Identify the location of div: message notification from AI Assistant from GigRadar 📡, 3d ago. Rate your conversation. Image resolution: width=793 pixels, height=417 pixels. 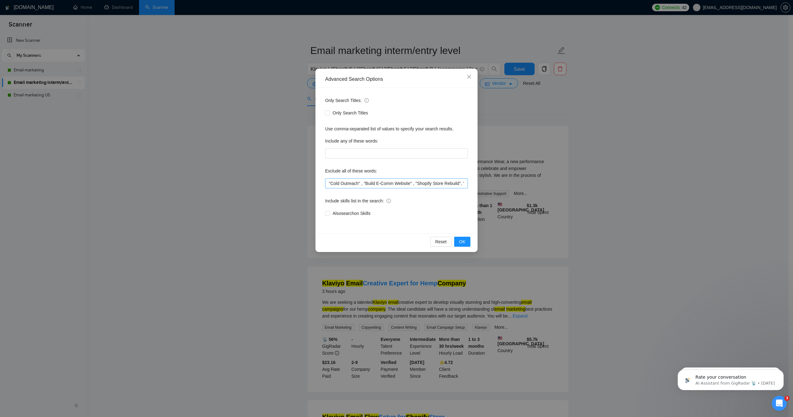
(62, 23).